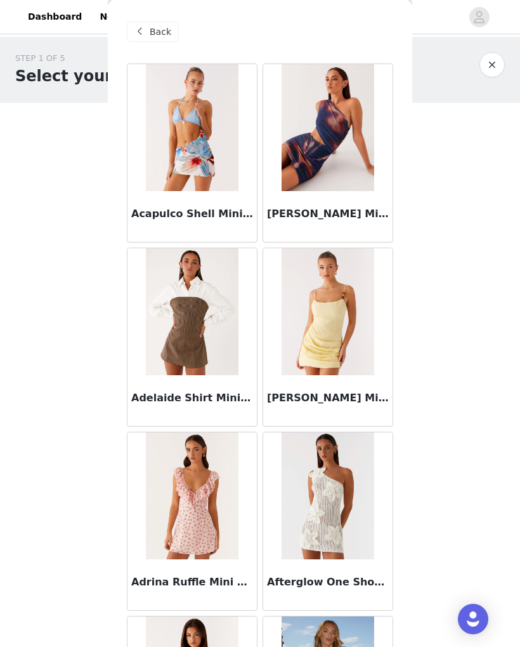 This screenshot has height=647, width=520. Describe the element at coordinates (192, 582) in the screenshot. I see `h3: Adrina Ruffle Mini Dress - Pink Flower` at that location.